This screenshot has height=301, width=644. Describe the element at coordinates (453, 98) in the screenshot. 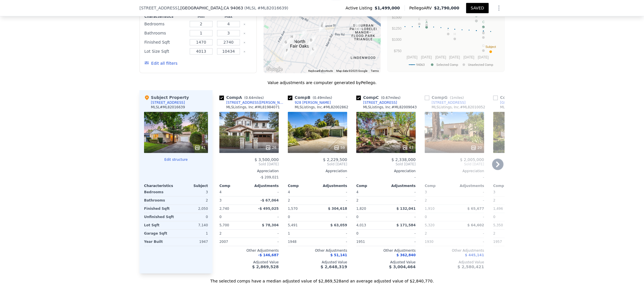

I see `span: 1` at that location.